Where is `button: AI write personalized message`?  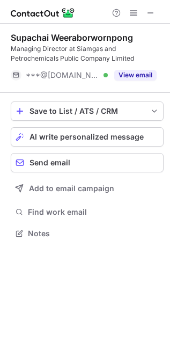 button: AI write personalized message is located at coordinates (87, 137).